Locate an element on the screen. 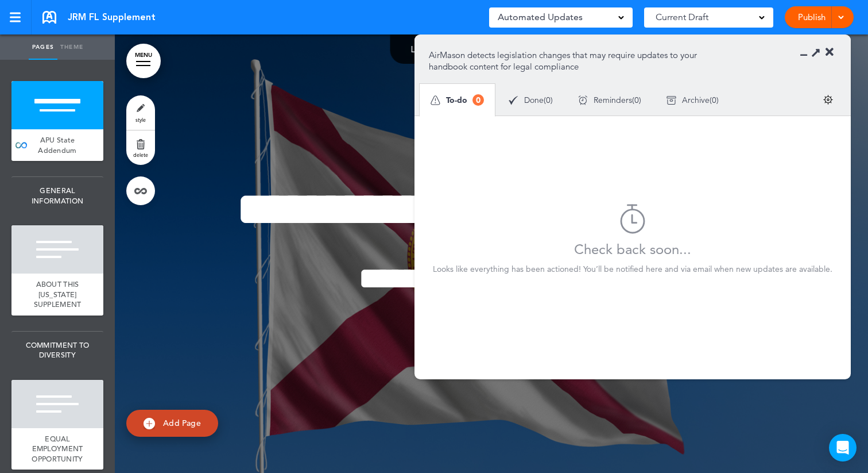 The height and width of the screenshot is (473, 868). span: APU State Addendum is located at coordinates (57, 145).